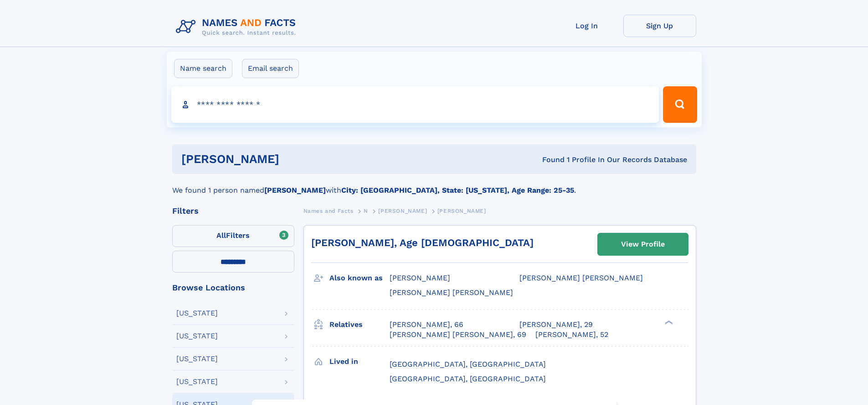 Image resolution: width=868 pixels, height=405 pixels. What do you see at coordinates (366, 210) in the screenshot?
I see `a: N` at bounding box center [366, 210].